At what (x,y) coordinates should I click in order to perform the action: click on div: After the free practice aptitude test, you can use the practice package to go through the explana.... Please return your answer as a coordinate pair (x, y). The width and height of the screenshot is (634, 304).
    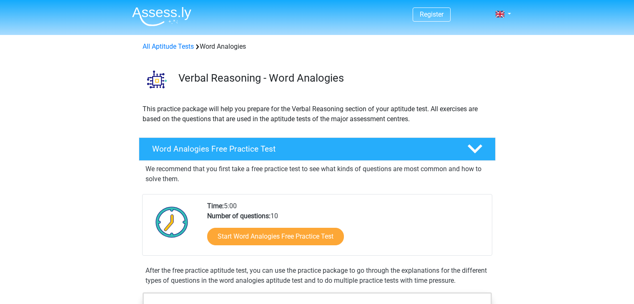
    Looking at the image, I should click on (317, 276).